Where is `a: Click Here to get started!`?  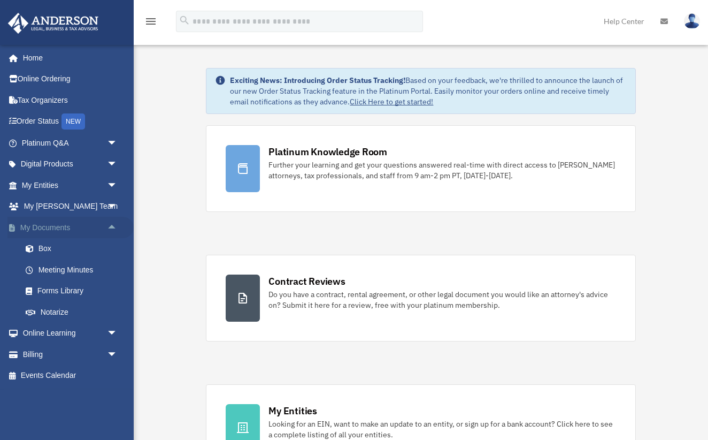
a: Click Here to get started! is located at coordinates (392, 102).